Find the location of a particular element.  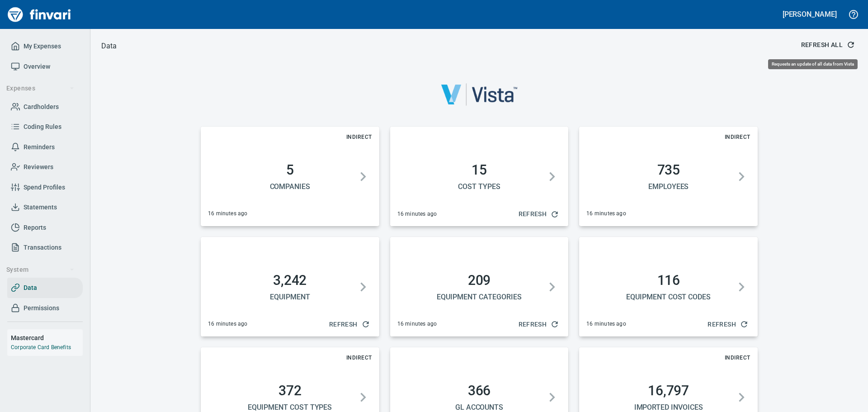

span: Expenses is located at coordinates (40, 88).